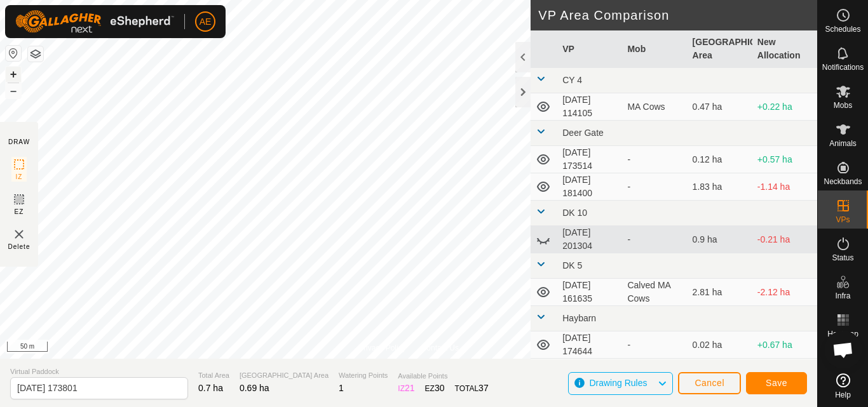 This screenshot has height=407, width=868. What do you see at coordinates (784, 372) in the screenshot?
I see `td: -0.02 ha` at bounding box center [784, 372].